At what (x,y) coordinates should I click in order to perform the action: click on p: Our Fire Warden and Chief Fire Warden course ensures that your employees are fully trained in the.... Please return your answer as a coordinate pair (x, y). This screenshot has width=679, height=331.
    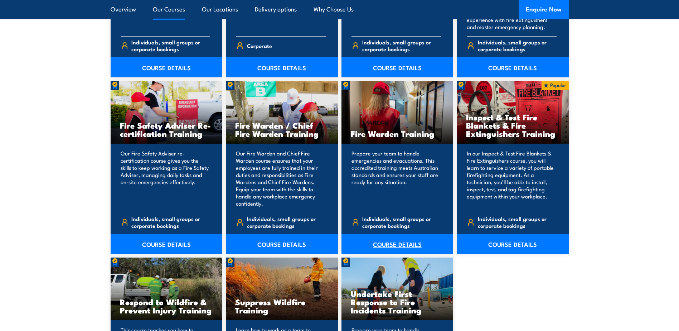
    Looking at the image, I should click on (281, 178).